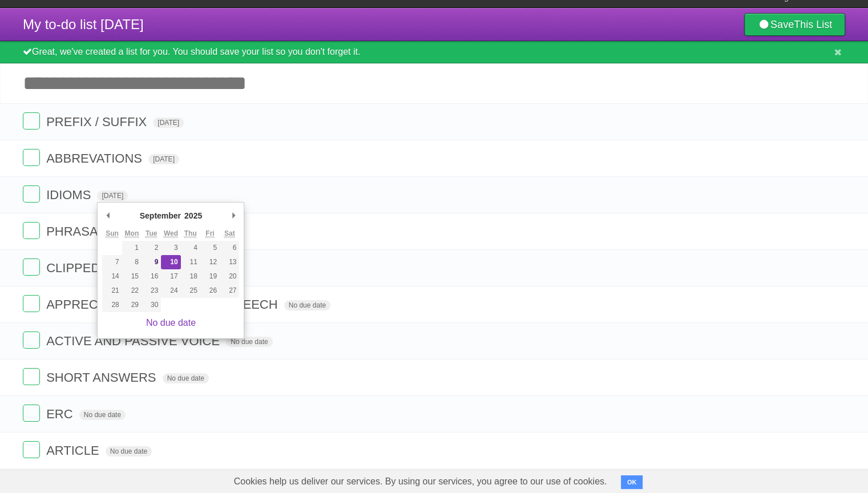  What do you see at coordinates (230, 276) in the screenshot?
I see `button: 20` at bounding box center [230, 276].